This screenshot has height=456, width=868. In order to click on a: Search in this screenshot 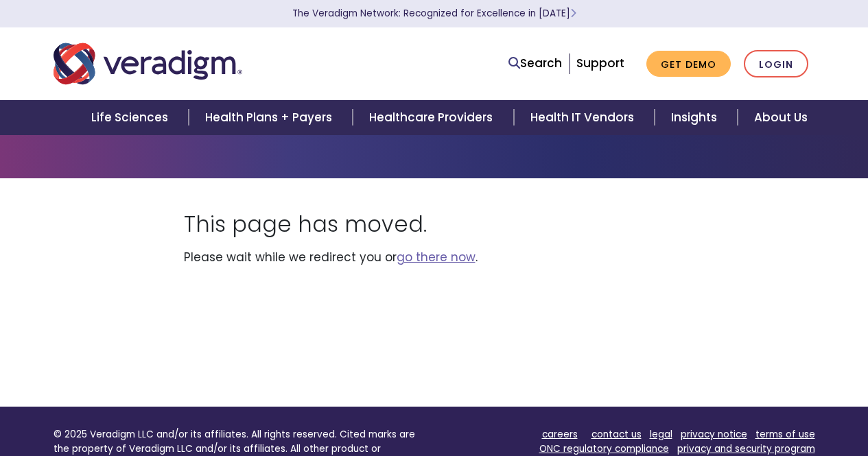, I will do `click(535, 63)`.